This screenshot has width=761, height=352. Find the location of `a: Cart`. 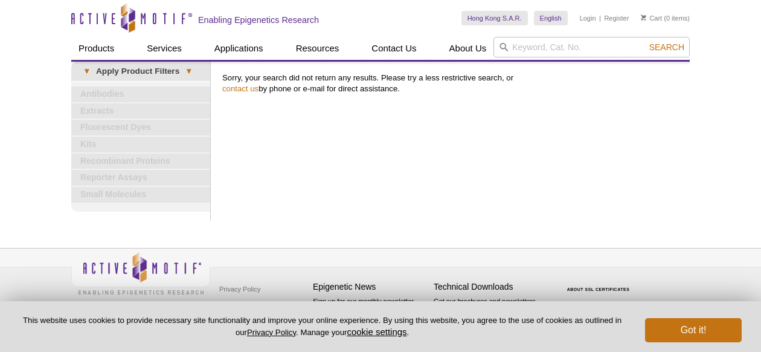

a: Cart is located at coordinates (651, 18).